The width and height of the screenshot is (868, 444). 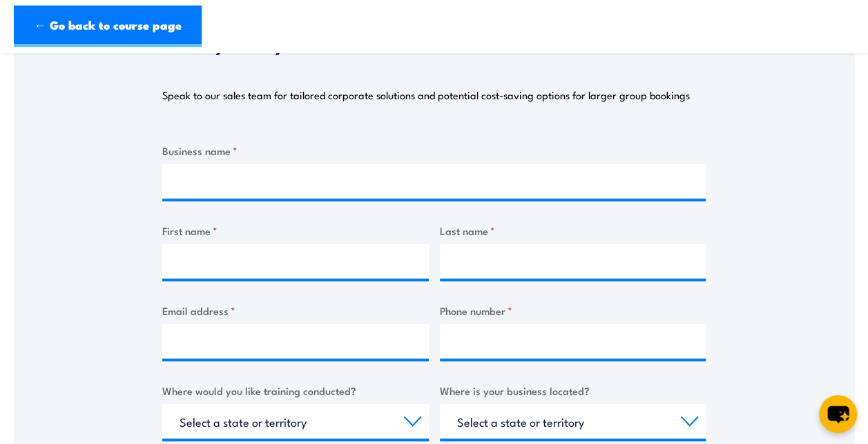 What do you see at coordinates (838, 414) in the screenshot?
I see `button: chat-button` at bounding box center [838, 414].